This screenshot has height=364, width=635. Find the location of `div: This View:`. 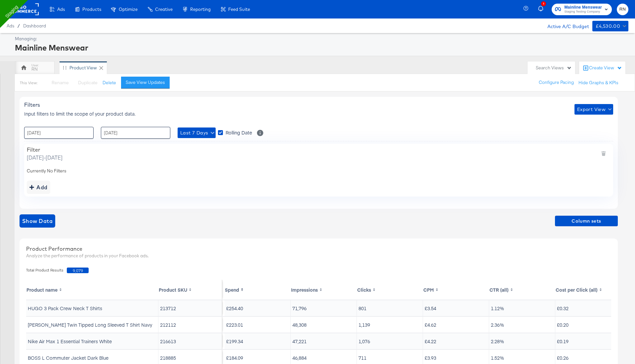

div: This View: is located at coordinates (28, 83).